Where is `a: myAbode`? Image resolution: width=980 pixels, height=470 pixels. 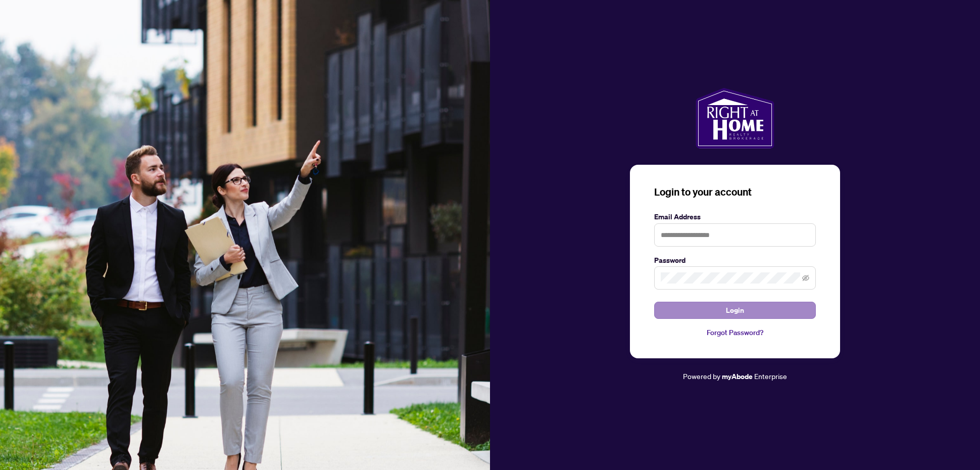
a: myAbode is located at coordinates (736, 377).